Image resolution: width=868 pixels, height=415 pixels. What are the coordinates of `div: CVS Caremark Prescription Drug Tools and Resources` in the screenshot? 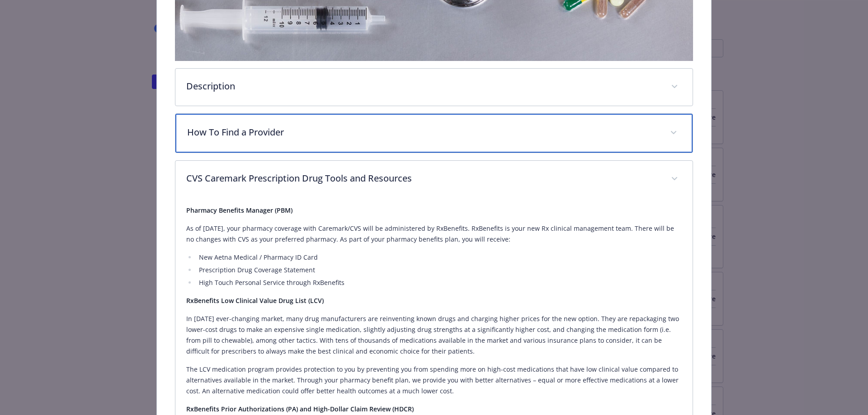 It's located at (434, 179).